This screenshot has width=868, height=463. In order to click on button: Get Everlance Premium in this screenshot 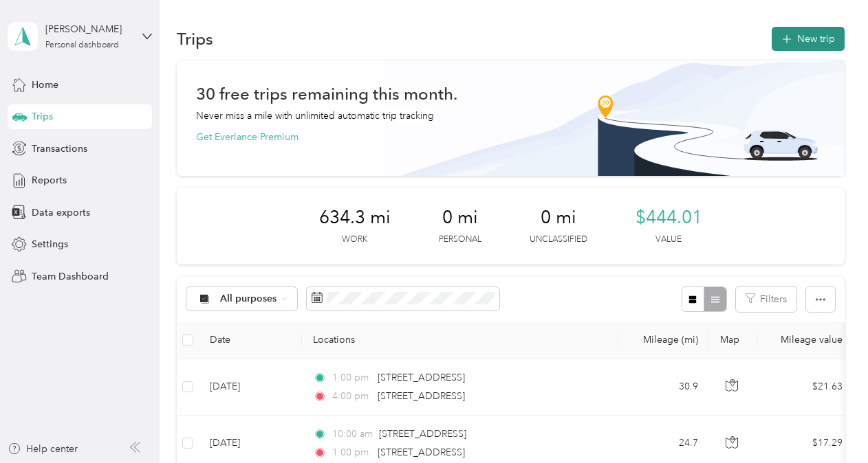, I will do `click(246, 136)`.